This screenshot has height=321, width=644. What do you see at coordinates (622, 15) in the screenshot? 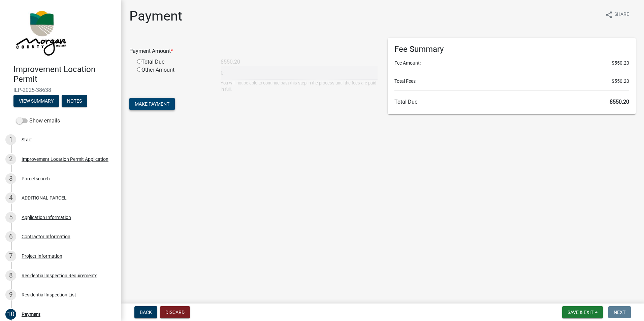
I see `span: Share` at bounding box center [622, 15].